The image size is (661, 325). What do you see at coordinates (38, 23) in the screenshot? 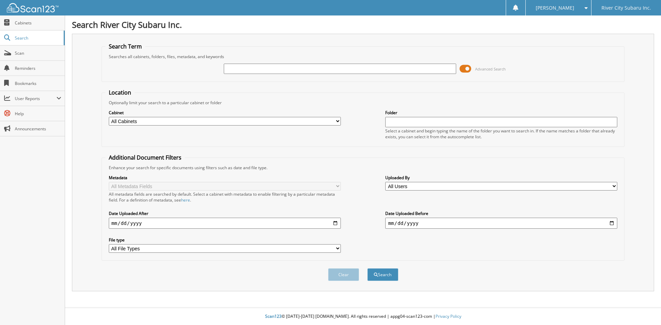
I see `span: Cabinets` at bounding box center [38, 23].